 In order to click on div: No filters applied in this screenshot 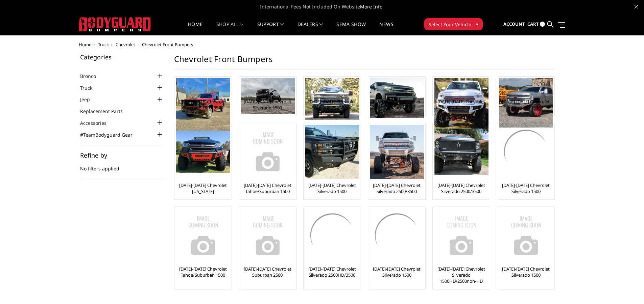, I will do `click(122, 165)`.